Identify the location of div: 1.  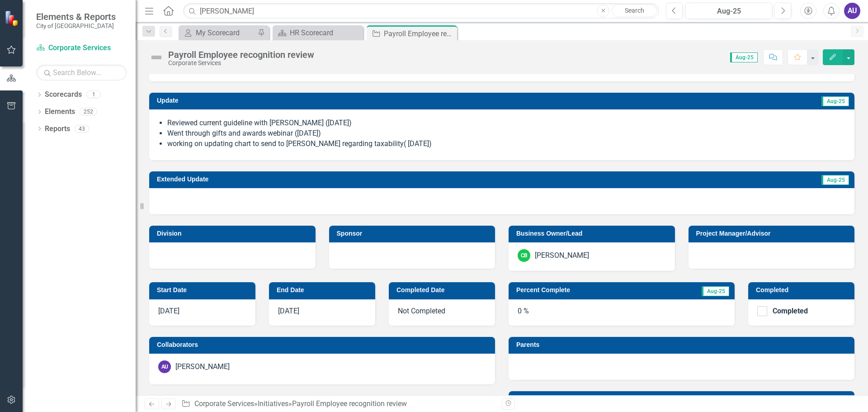
(94, 94).